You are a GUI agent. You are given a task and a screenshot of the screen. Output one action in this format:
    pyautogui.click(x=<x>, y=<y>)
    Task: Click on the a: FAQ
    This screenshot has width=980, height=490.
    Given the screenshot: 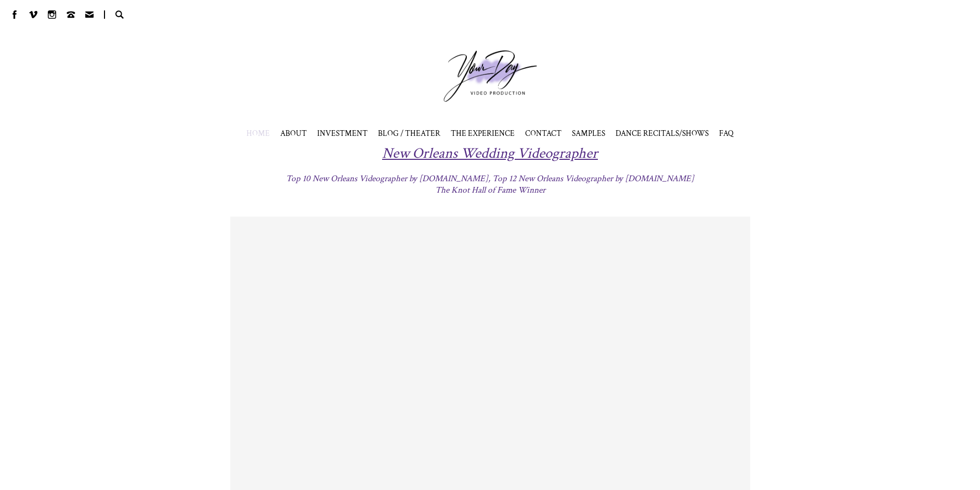 What is the action you would take?
    pyautogui.click(x=727, y=133)
    